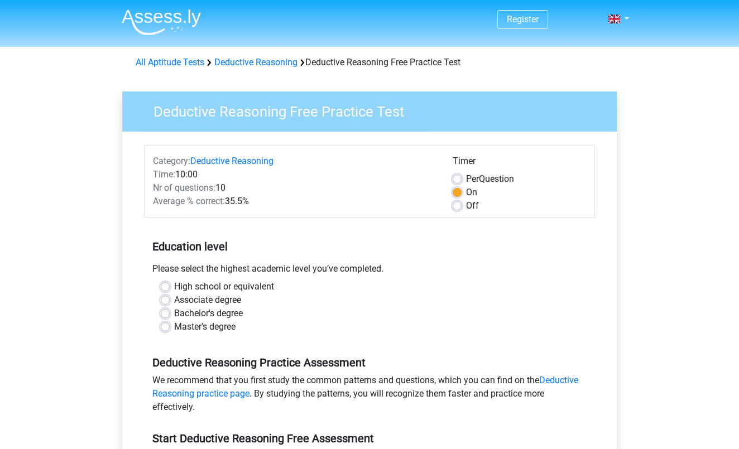  What do you see at coordinates (490, 179) in the screenshot?
I see `label: Question` at bounding box center [490, 179].